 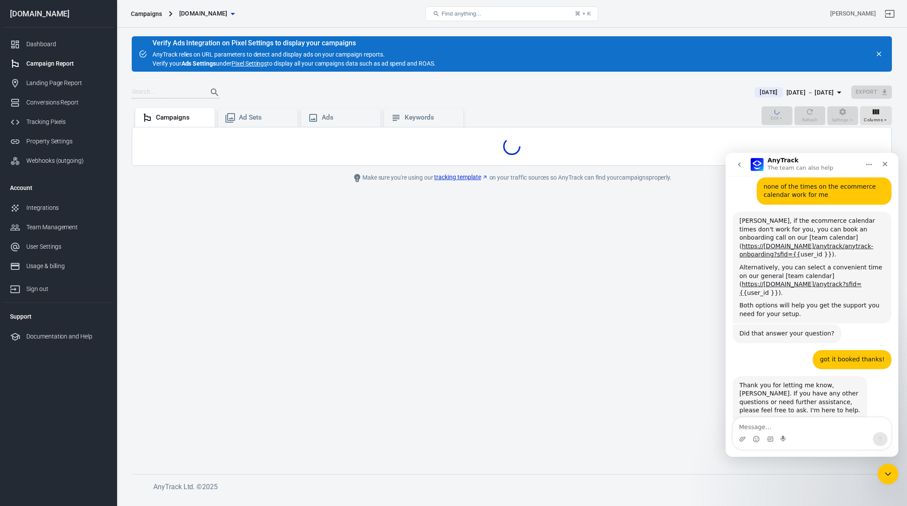 I want to click on button: go back, so click(x=14, y=12).